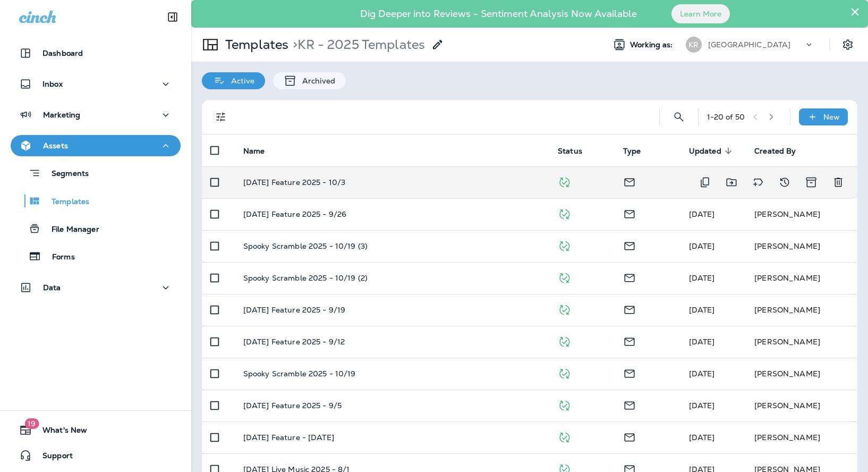  I want to click on button: Search Templates, so click(679, 117).